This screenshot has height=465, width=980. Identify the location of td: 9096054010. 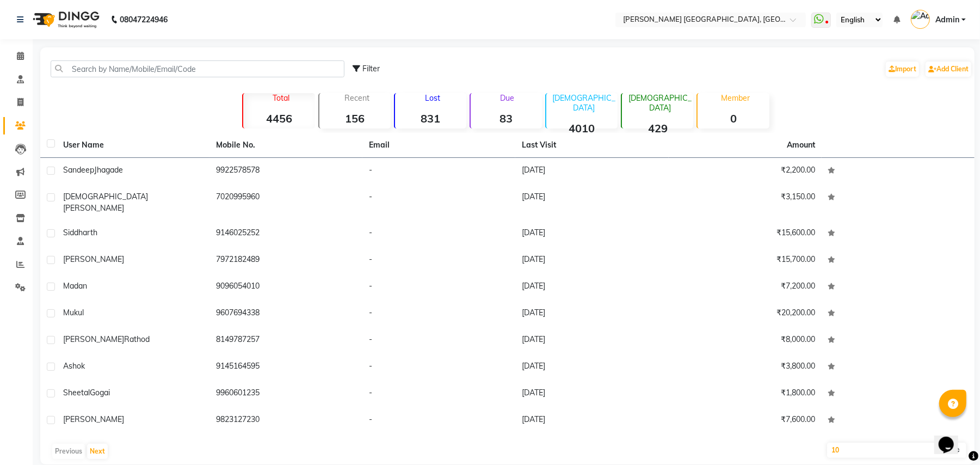
(286, 287).